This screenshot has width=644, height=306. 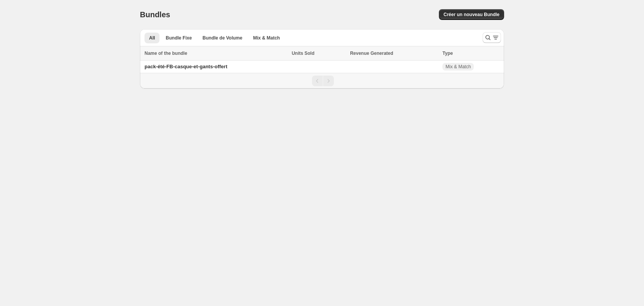 What do you see at coordinates (372, 54) in the screenshot?
I see `span: Revenue Generated` at bounding box center [372, 54].